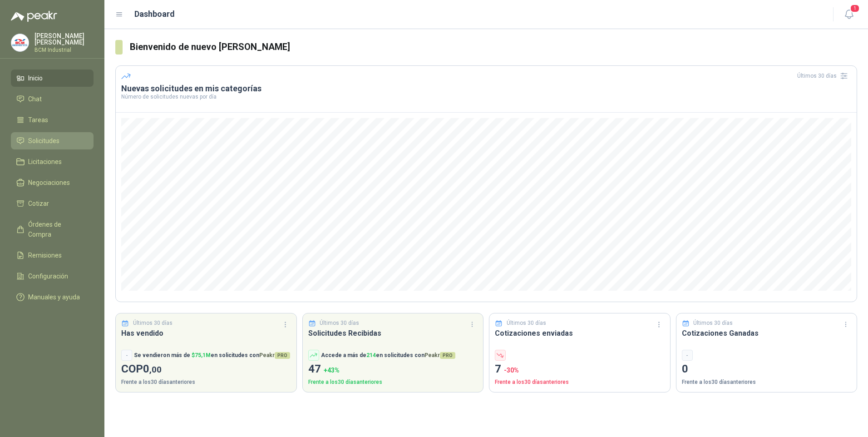 This screenshot has height=437, width=868. I want to click on span: ,00, so click(155, 369).